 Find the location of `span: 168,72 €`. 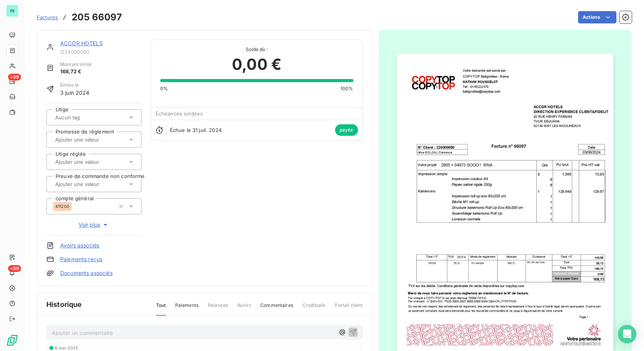

span: 168,72 € is located at coordinates (76, 72).